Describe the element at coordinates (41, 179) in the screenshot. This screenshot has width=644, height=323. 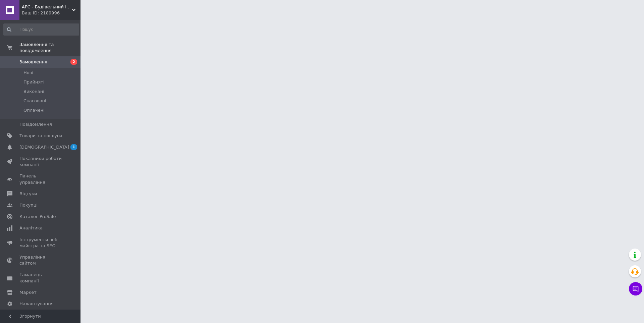
I see `span: Панель управління` at that location.